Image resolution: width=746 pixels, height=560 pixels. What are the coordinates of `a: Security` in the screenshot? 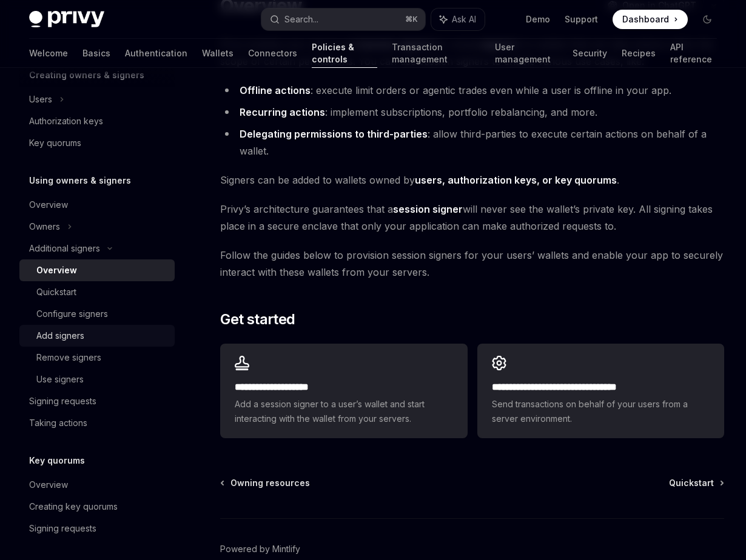 It's located at (589, 53).